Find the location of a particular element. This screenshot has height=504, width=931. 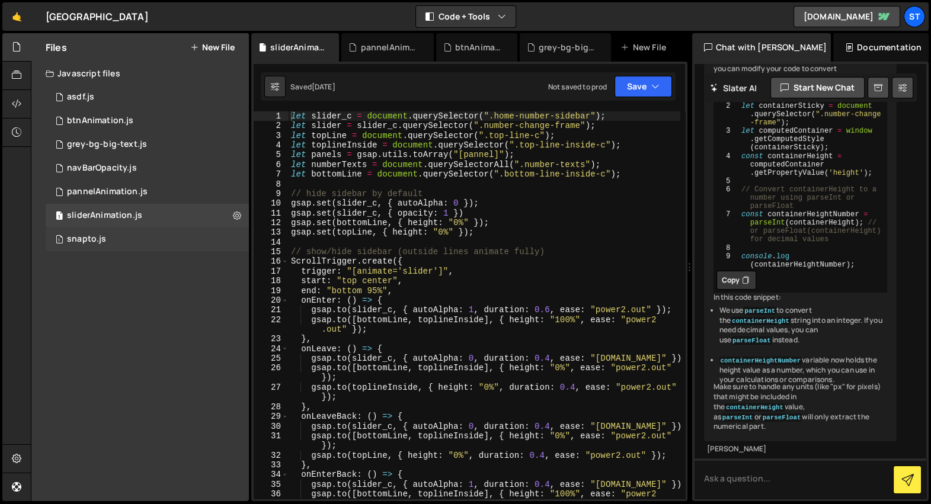

li: variable now holds the height value as a number, which you can use in your calculations or compar... is located at coordinates (804, 370).